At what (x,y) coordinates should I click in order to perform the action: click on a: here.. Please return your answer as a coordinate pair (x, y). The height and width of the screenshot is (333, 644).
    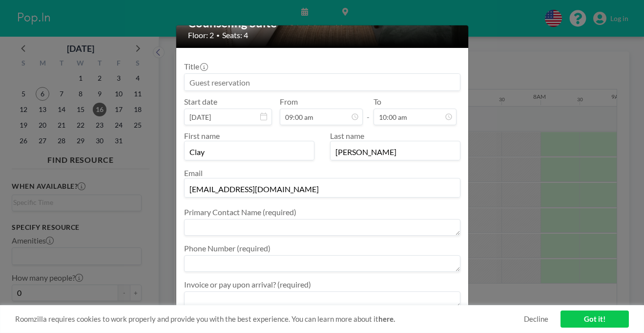
    Looking at the image, I should click on (387, 319).